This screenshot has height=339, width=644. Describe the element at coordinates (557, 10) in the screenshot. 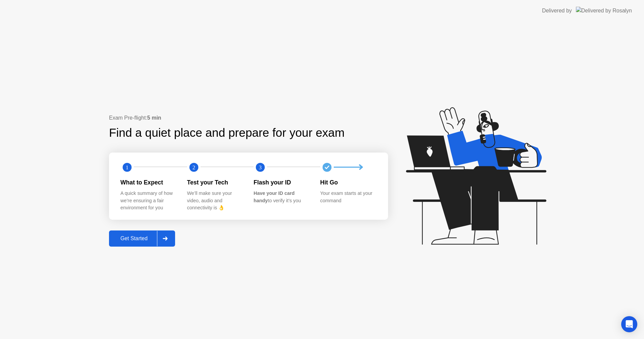

I see `div: Delivered by` at that location.